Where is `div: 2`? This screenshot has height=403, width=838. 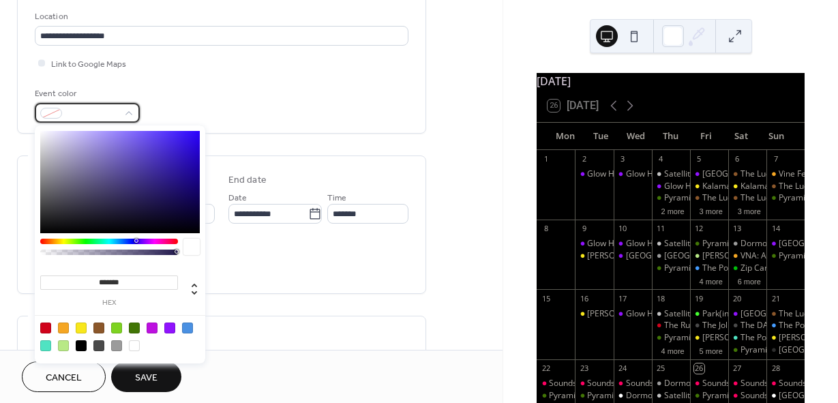 div: 2 is located at coordinates (584, 159).